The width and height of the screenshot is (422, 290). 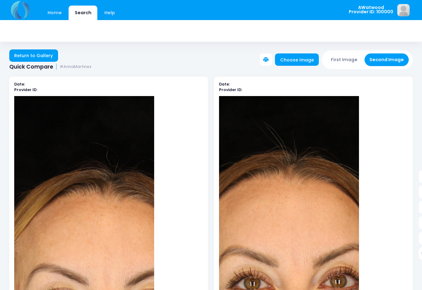 What do you see at coordinates (297, 60) in the screenshot?
I see `a: Choose image` at bounding box center [297, 60].